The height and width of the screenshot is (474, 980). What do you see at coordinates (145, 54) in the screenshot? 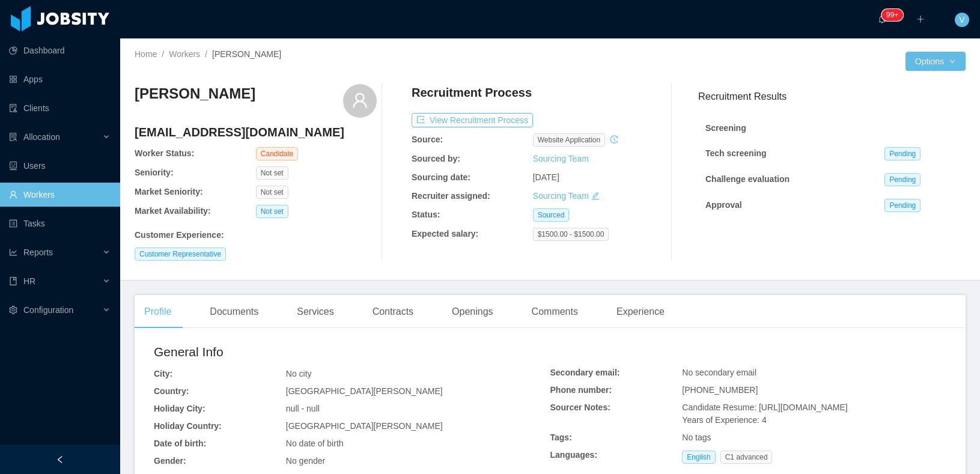
I see `a: Home` at bounding box center [145, 54].